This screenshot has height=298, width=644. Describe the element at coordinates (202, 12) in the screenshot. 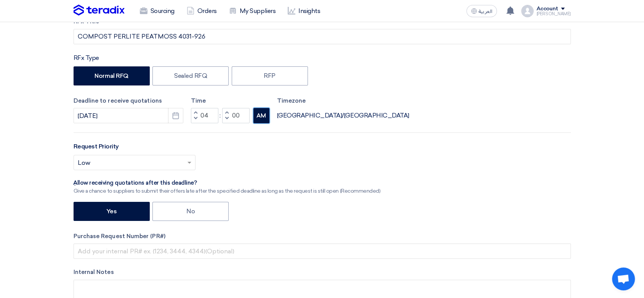

I see `a: Orders` at that location.